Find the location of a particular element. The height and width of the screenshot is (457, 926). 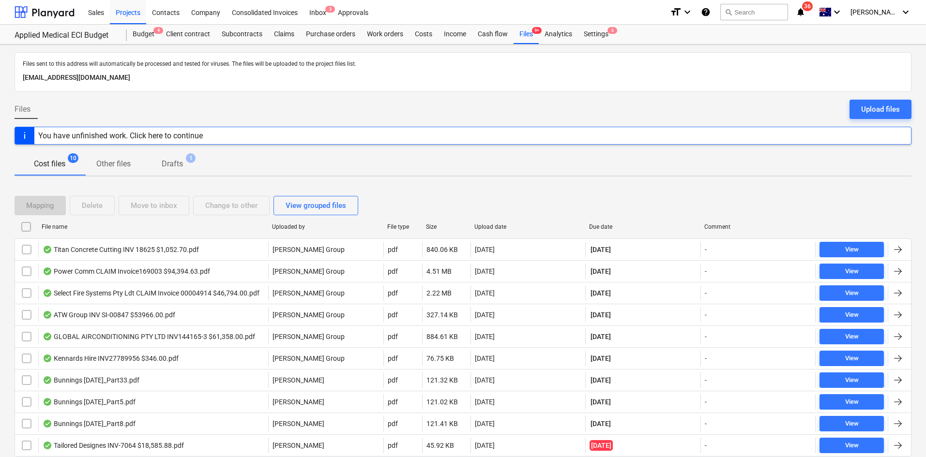

a: Subcontracts is located at coordinates (242, 34).